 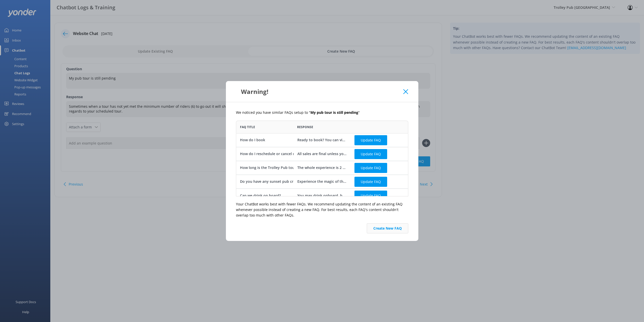 What do you see at coordinates (320, 92) in the screenshot?
I see `div: Warning!` at bounding box center [320, 92].